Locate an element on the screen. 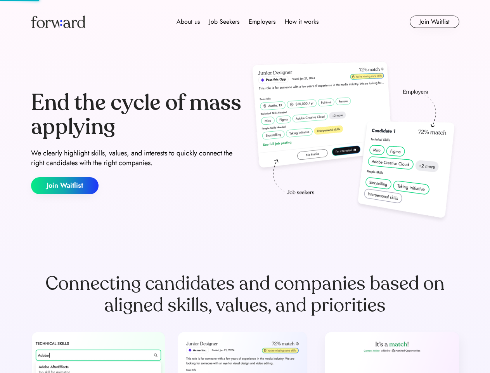 The width and height of the screenshot is (490, 373). div: How it works is located at coordinates (302, 22).